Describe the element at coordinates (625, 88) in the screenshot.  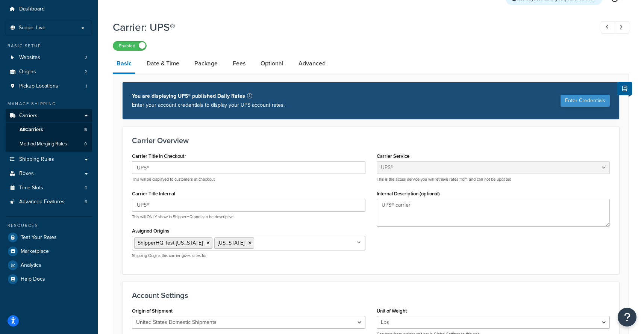
I see `button: Show Help Docs` at that location.